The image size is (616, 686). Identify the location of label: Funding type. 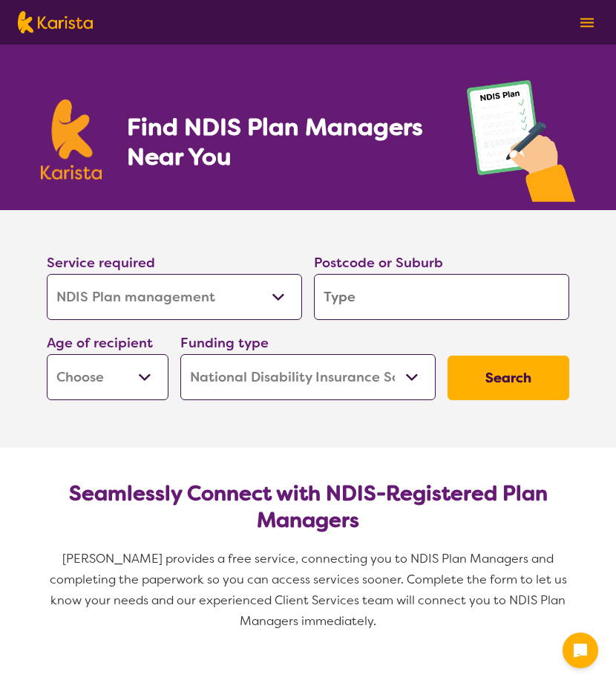
(224, 343).